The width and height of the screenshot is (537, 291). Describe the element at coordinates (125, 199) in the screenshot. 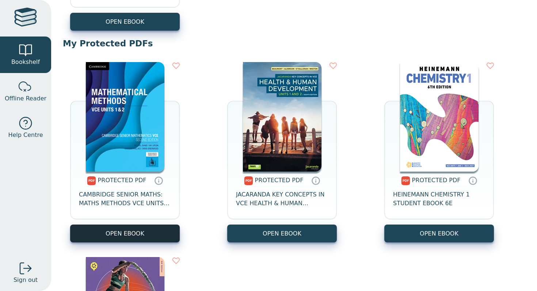

I see `span: CAMBRIDGE SENIOR MATHS: MATHS METHODS VCE UNITS 1&2` at that location.